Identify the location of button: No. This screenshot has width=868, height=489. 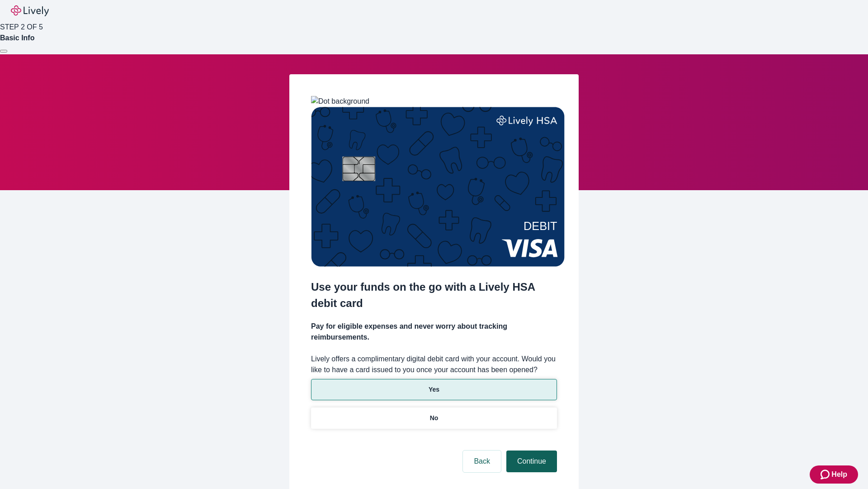
(434, 418).